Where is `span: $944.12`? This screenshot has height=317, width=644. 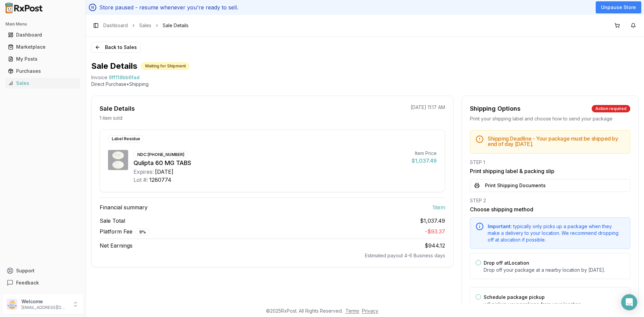 span: $944.12 is located at coordinates (435, 245).